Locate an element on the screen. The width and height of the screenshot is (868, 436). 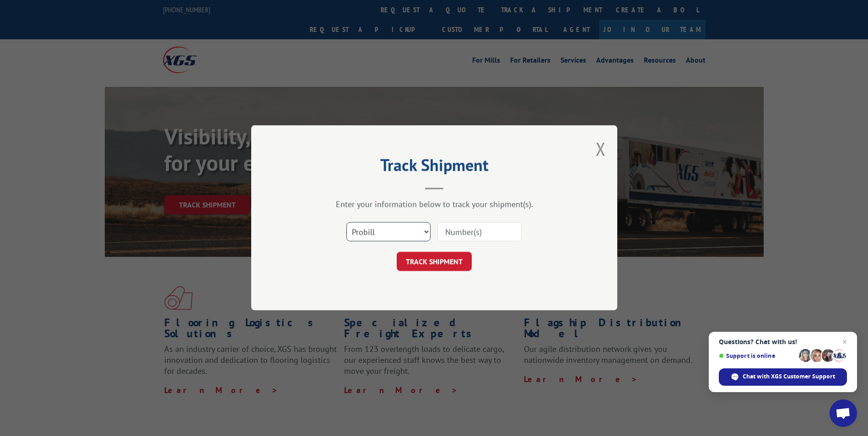
input: Number(s) is located at coordinates (480, 232).